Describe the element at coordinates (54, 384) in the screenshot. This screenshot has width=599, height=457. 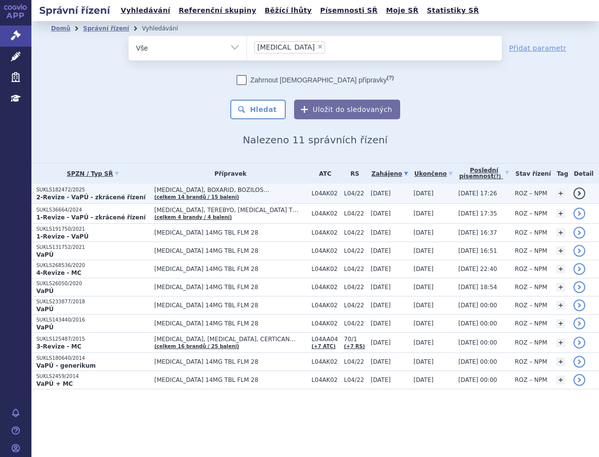
I see `strong: VaPÚ + MC` at that location.